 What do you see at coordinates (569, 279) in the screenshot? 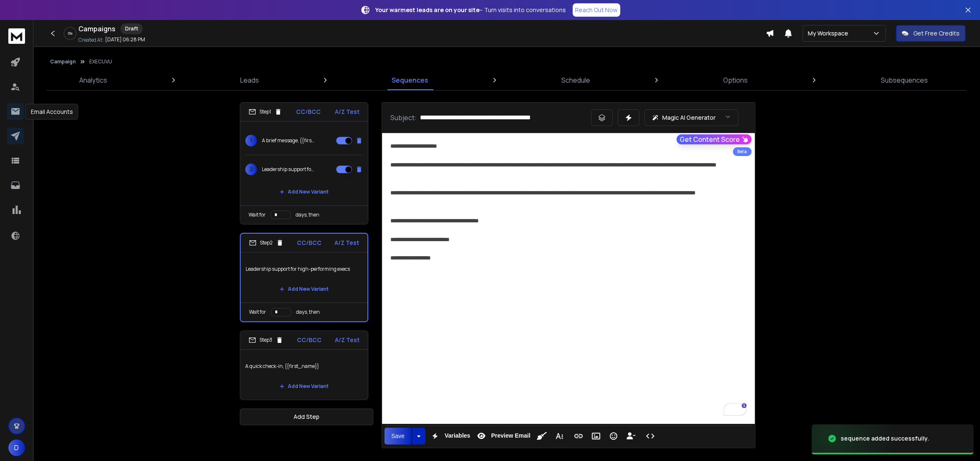
I see `div: To enrich screen reader interactions, please activate Accessibility in Grammarly extension settings` at bounding box center [569, 279].